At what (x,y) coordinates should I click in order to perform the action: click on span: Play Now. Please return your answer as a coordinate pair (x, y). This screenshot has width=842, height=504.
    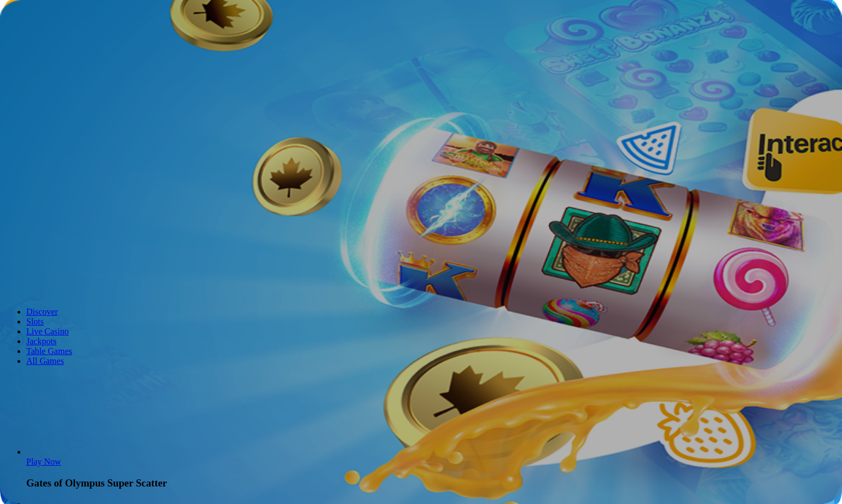
    Looking at the image, I should click on (44, 461).